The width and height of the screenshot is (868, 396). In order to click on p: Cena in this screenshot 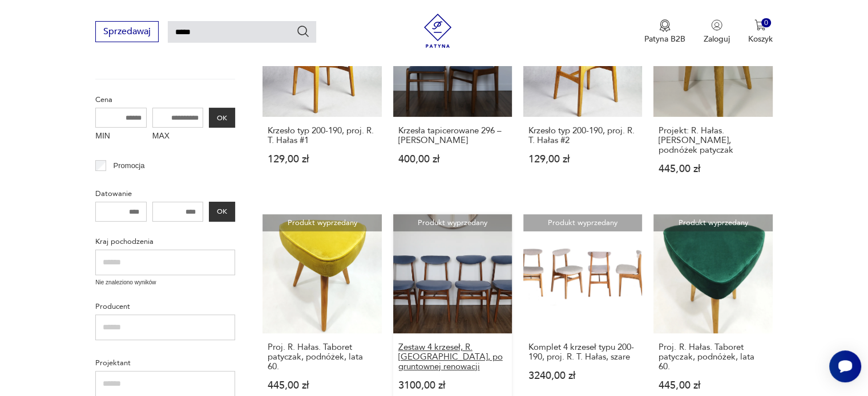, I will do `click(165, 100)`.